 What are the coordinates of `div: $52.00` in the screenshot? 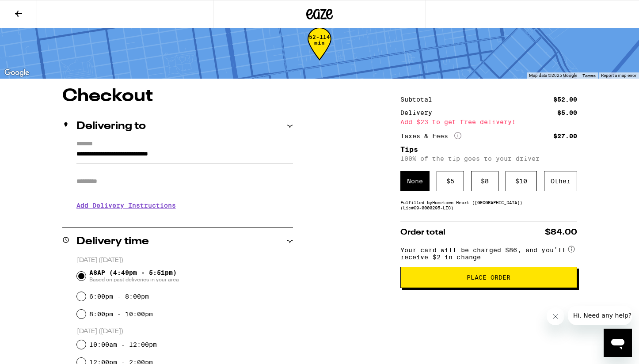 It's located at (565, 99).